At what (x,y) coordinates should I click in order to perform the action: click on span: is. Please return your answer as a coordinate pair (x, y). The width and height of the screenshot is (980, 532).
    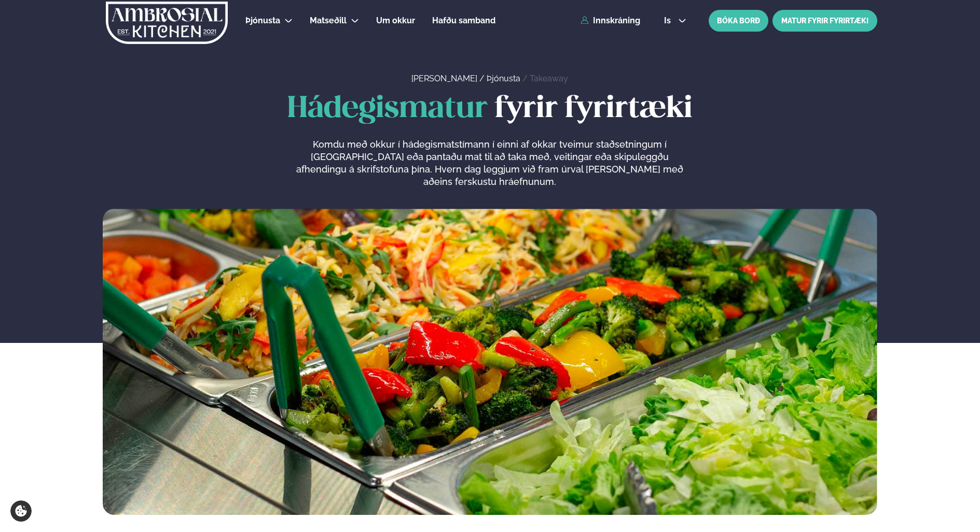
    Looking at the image, I should click on (669, 21).